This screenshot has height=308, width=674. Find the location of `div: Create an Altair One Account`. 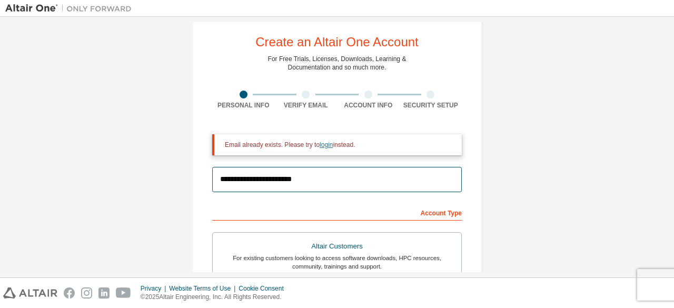

div: Create an Altair One Account is located at coordinates (337, 42).